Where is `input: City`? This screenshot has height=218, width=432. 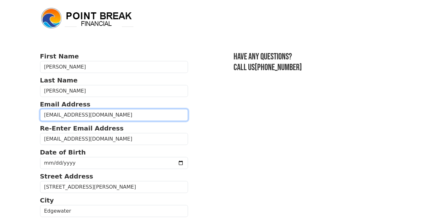
input: City is located at coordinates (114, 211).